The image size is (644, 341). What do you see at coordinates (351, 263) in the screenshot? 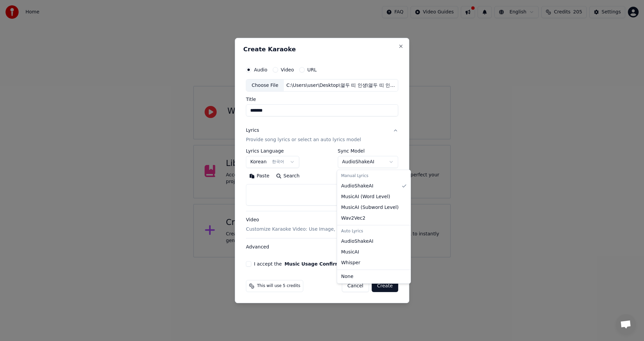
I see `span: Whisper` at bounding box center [351, 263].